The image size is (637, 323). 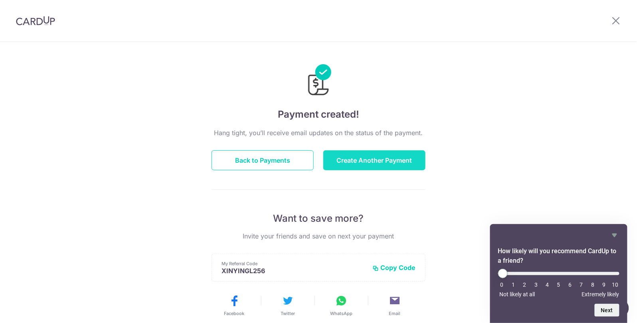 What do you see at coordinates (605, 285) in the screenshot?
I see `li: 9` at bounding box center [605, 285].